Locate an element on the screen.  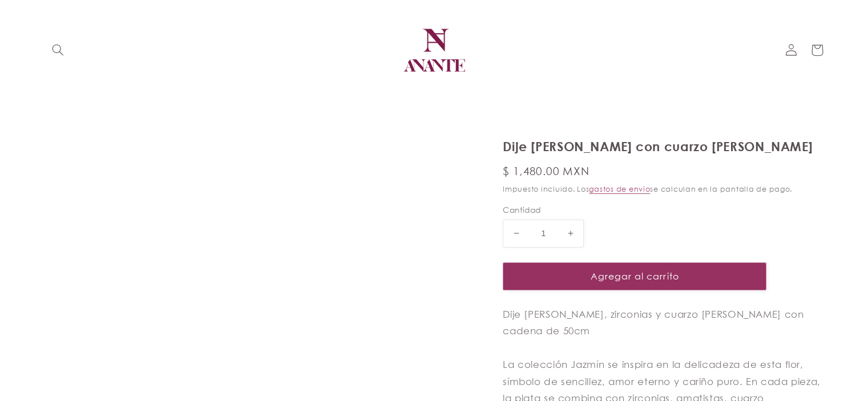
img: Anante Joyería | Diseño mexicano is located at coordinates (435, 50).